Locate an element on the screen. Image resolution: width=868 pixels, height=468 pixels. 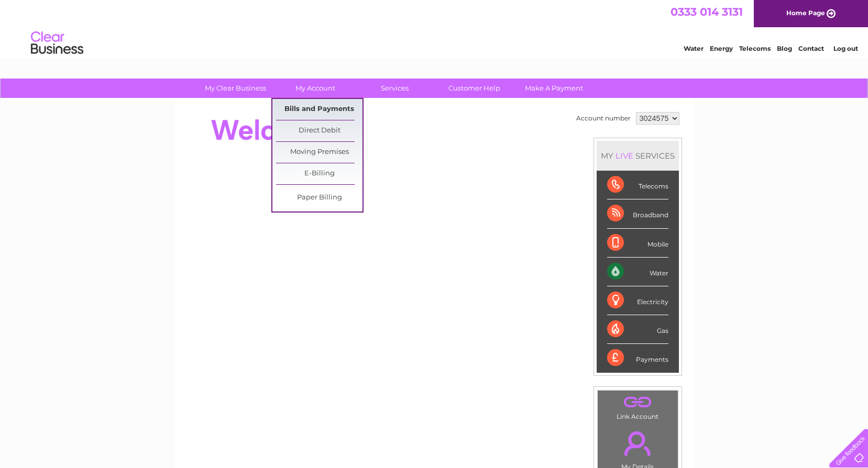
img: logo.png is located at coordinates (57, 43).